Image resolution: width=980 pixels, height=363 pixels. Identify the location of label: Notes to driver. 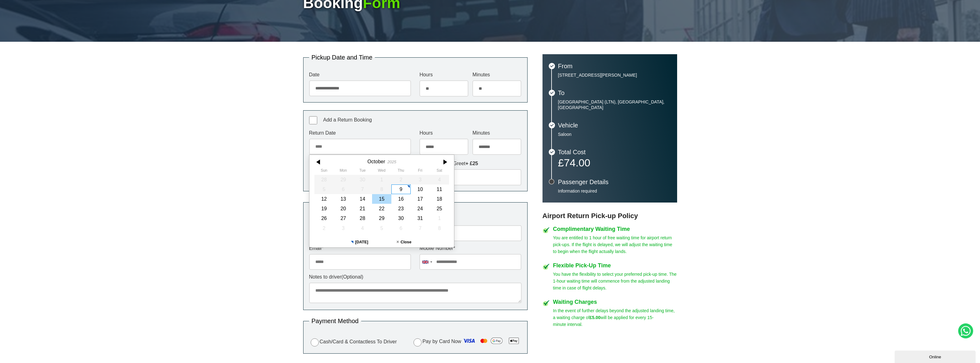
(415, 277).